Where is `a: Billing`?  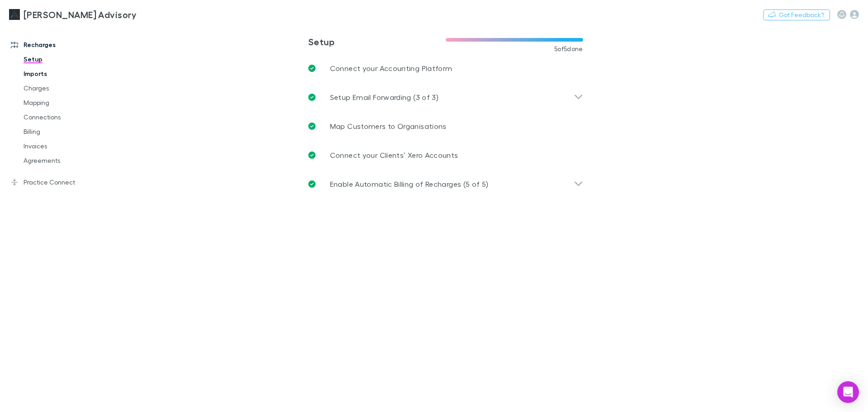
a: Billing is located at coordinates (68, 132).